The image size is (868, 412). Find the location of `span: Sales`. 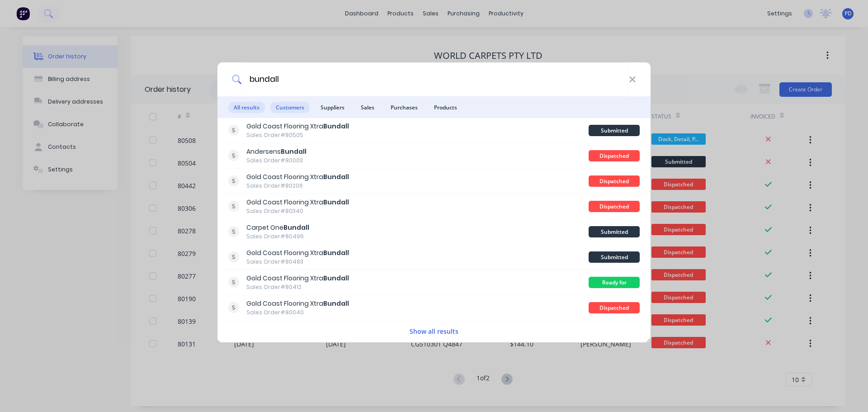

span: Sales is located at coordinates (367, 107).